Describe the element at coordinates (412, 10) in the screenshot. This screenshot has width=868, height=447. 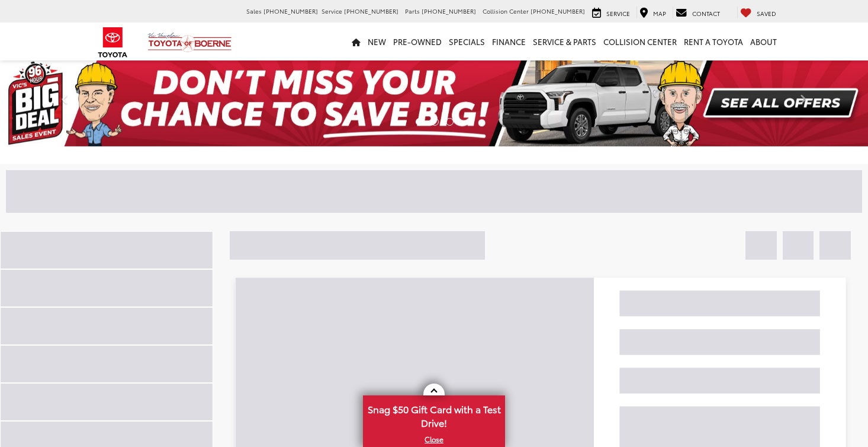
I see `span: Parts` at that location.